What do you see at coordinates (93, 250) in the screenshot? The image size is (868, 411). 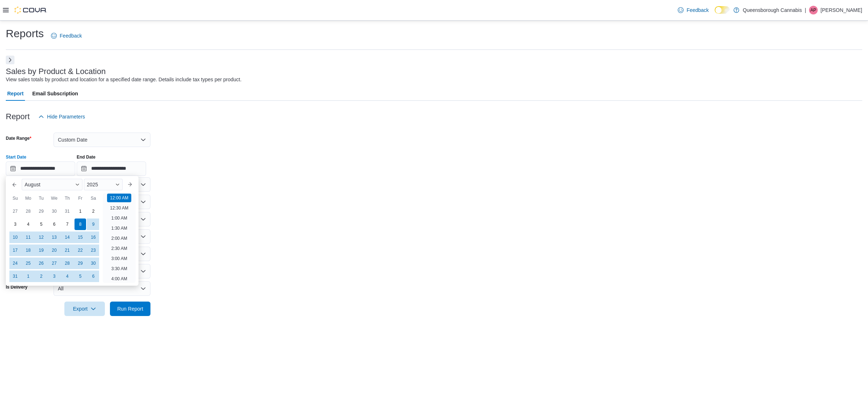 I see `div: day-23` at bounding box center [93, 250].